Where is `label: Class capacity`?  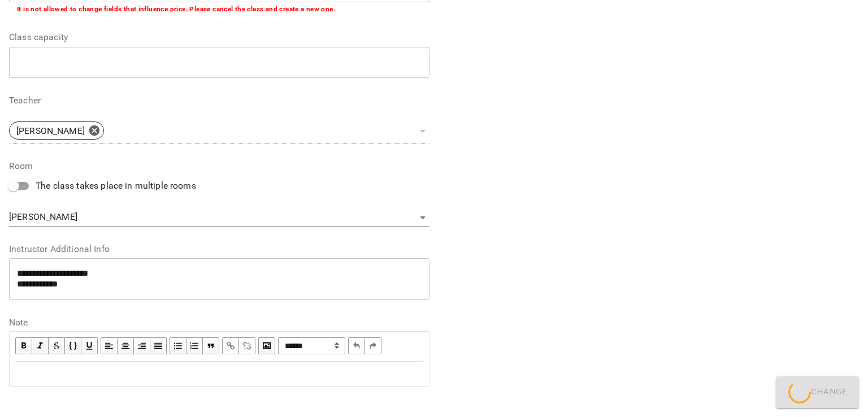 label: Class capacity is located at coordinates (219, 37).